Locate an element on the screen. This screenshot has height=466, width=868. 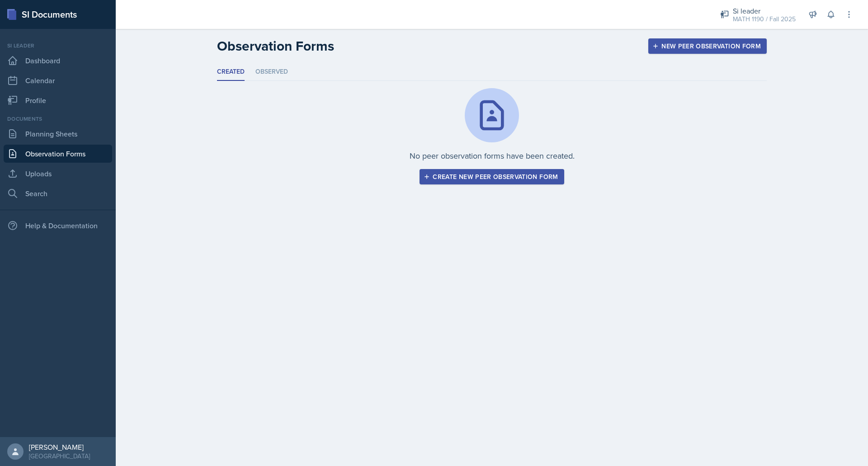
li: Observed is located at coordinates (272, 72).